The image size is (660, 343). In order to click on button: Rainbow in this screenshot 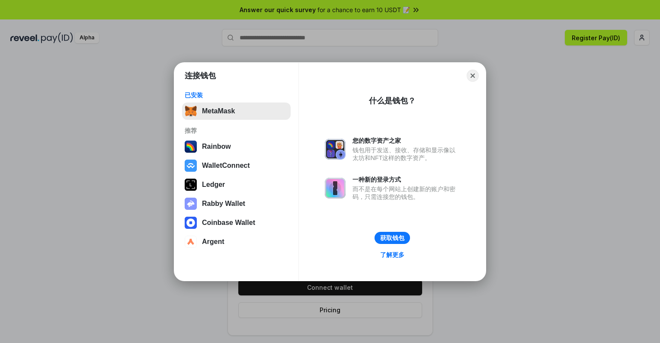, I will do `click(236, 147)`.